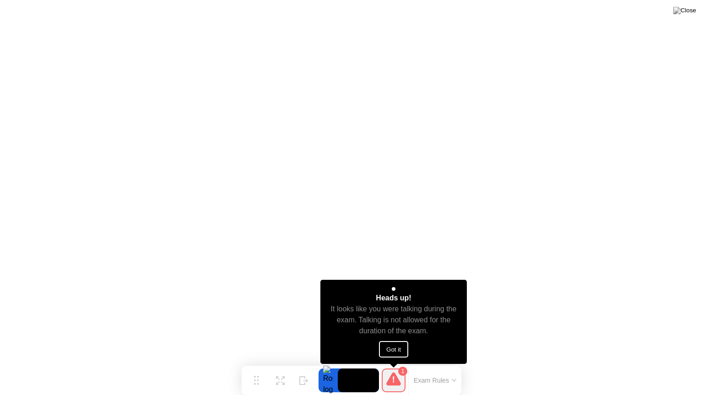  I want to click on div: 1, so click(403, 372).